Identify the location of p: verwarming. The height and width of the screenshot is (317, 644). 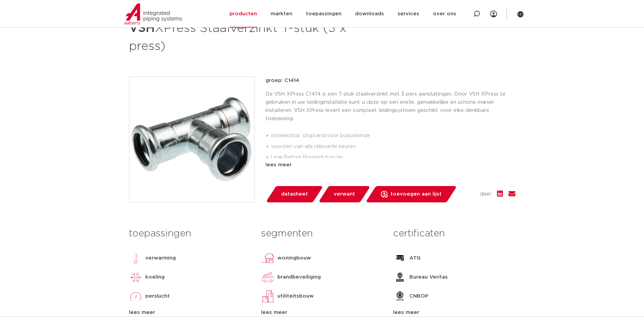
(161, 258).